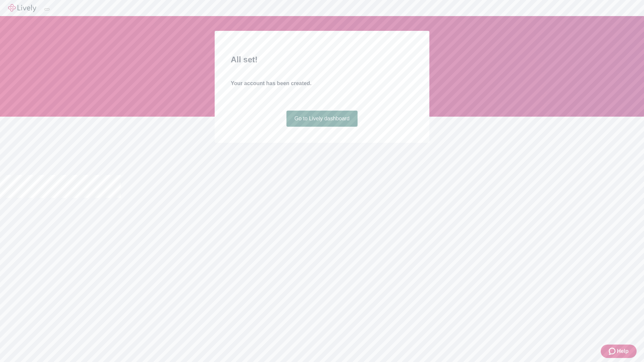 This screenshot has height=362, width=644. What do you see at coordinates (322, 60) in the screenshot?
I see `h2: All set!` at bounding box center [322, 60].